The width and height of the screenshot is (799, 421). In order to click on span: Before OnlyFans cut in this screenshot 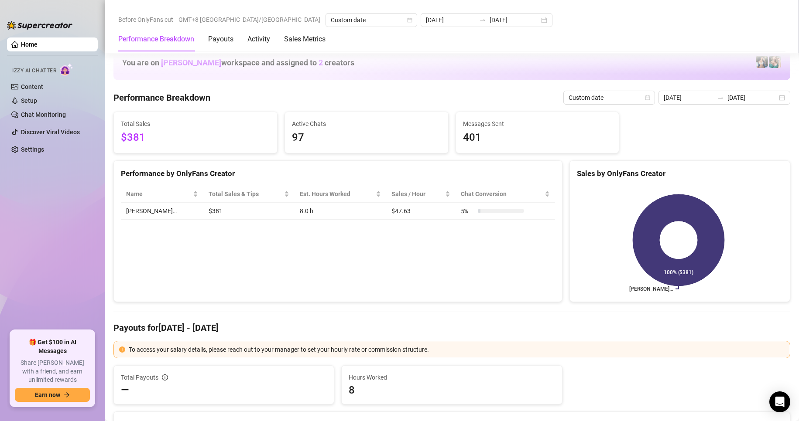, I will do `click(146, 20)`.